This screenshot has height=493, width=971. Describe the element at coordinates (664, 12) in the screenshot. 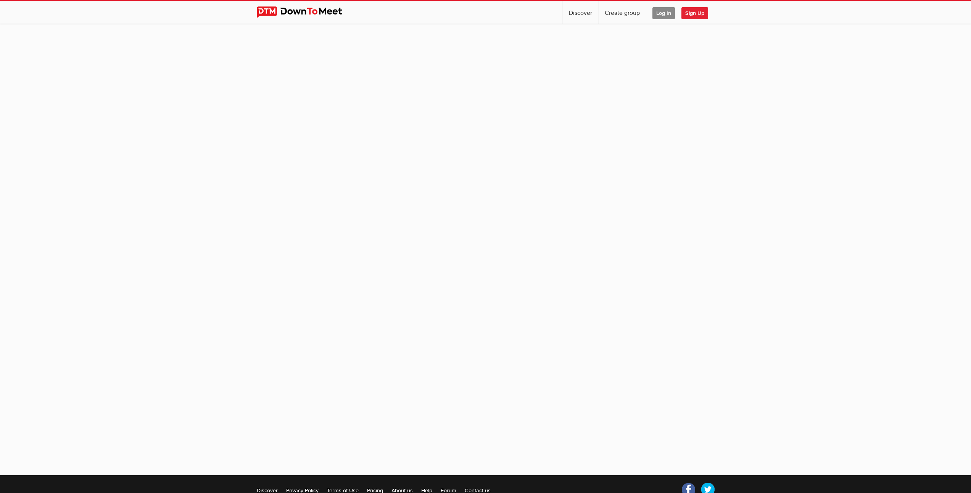

I see `a: Log In` at that location.